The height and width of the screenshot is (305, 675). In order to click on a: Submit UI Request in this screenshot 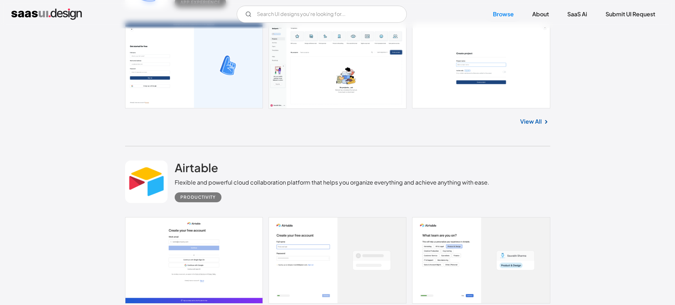, I will do `click(630, 14)`.